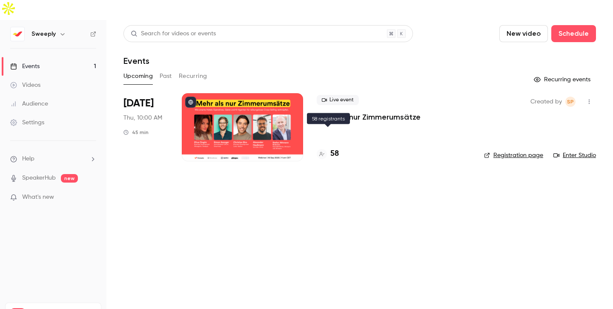 This screenshot has height=309, width=613. I want to click on button: New video, so click(523, 34).